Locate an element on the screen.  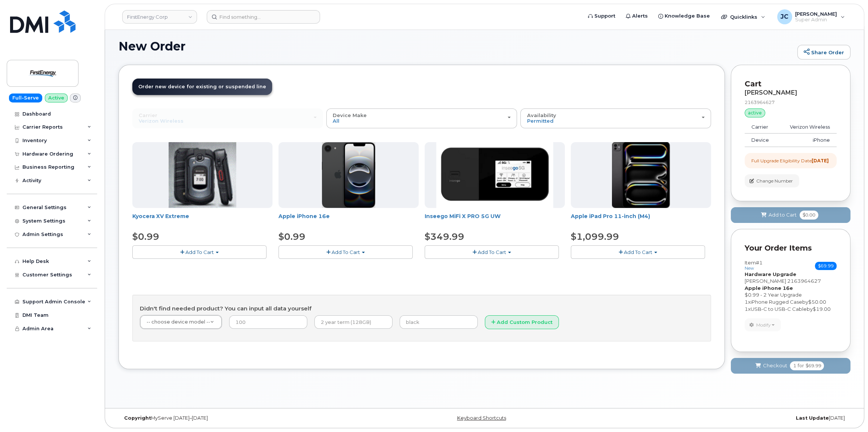
a: Keyboard Shortcuts is located at coordinates (481, 417).